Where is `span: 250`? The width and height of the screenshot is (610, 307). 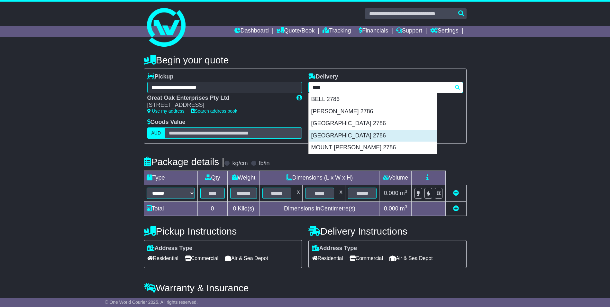 span: 250 is located at coordinates (214, 300).